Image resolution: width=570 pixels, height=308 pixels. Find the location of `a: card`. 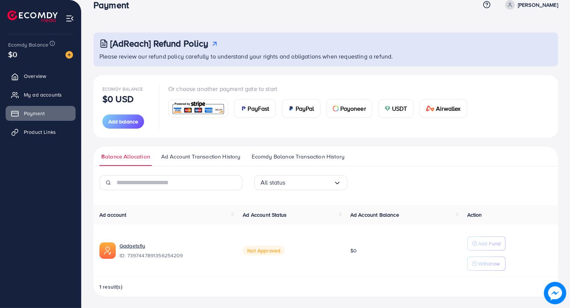

a: card is located at coordinates (198, 108).